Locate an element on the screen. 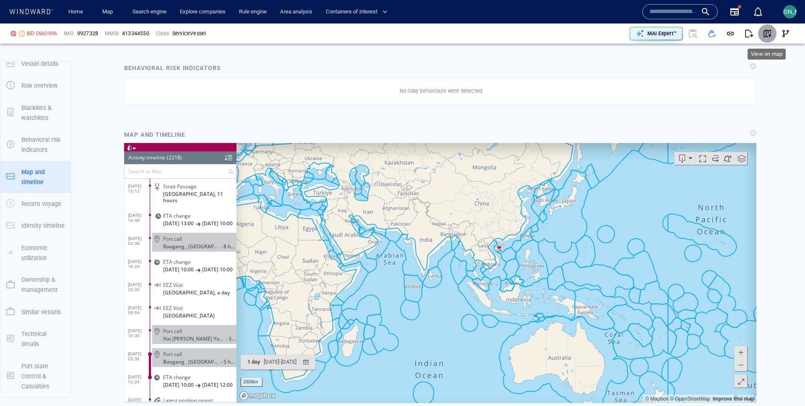 This screenshot has width=805, height=406. span: Containers of interest is located at coordinates (356, 12).